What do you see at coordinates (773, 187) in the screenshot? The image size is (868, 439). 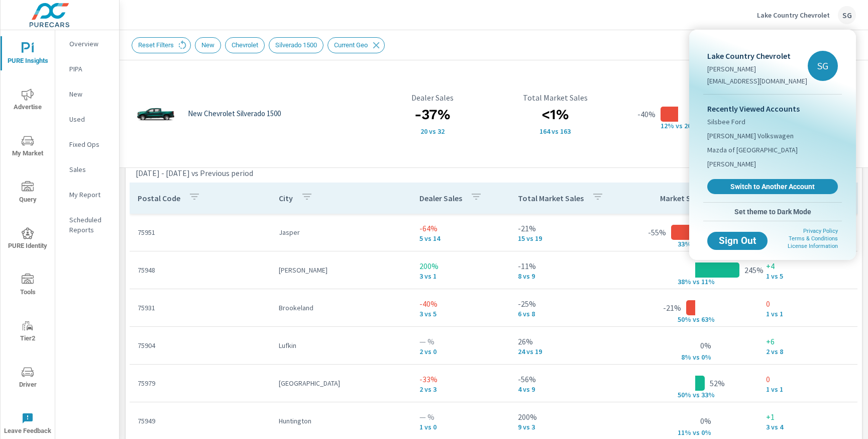 I see `span: Switch to Another Account` at bounding box center [773, 187].